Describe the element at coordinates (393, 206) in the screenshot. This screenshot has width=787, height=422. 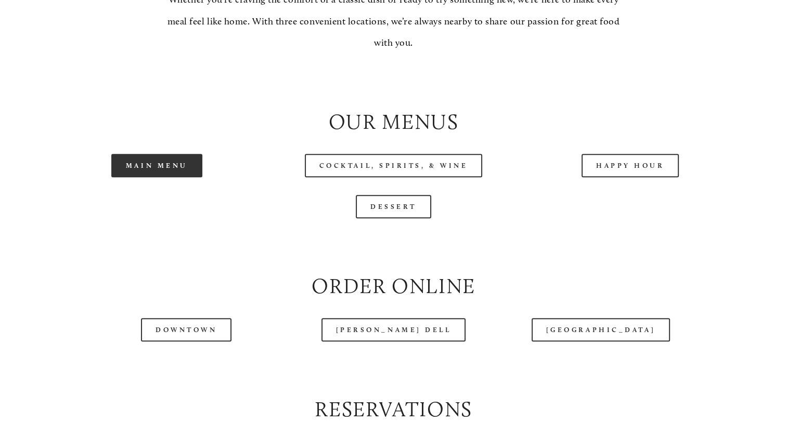
I see `a: Dessert` at that location.